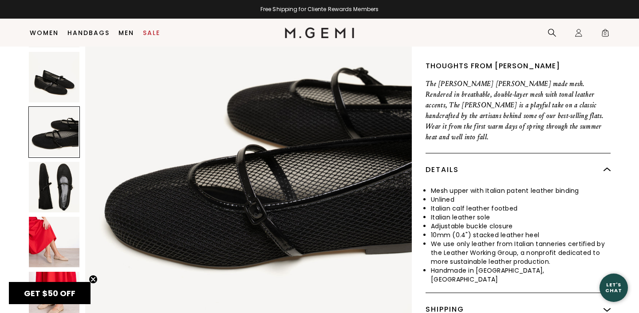  What do you see at coordinates (44, 33) in the screenshot?
I see `a: Women` at bounding box center [44, 33].